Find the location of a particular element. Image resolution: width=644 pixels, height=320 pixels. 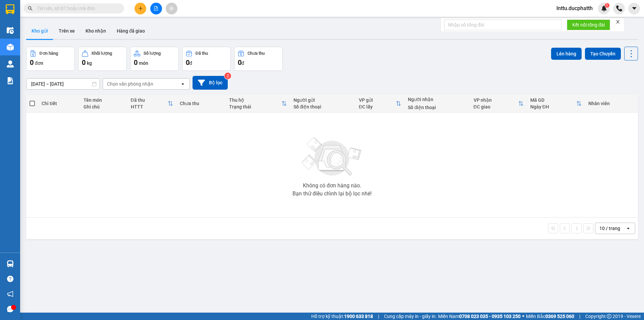

span: search is located at coordinates (30, 8).